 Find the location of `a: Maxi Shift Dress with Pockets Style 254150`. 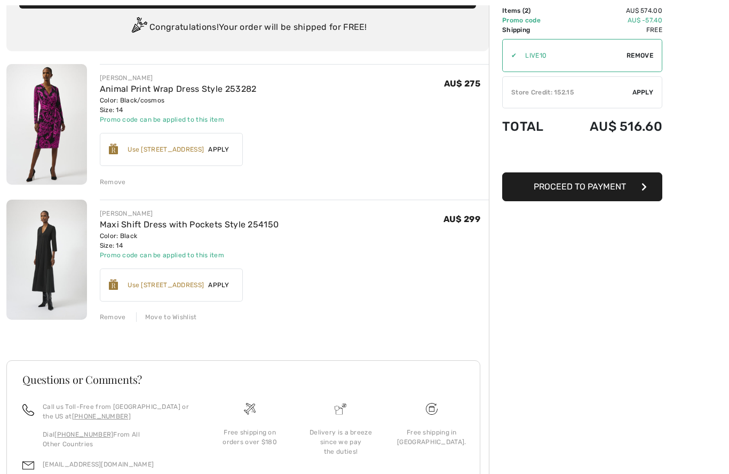

a: Maxi Shift Dress with Pockets Style 254150 is located at coordinates (189, 224).